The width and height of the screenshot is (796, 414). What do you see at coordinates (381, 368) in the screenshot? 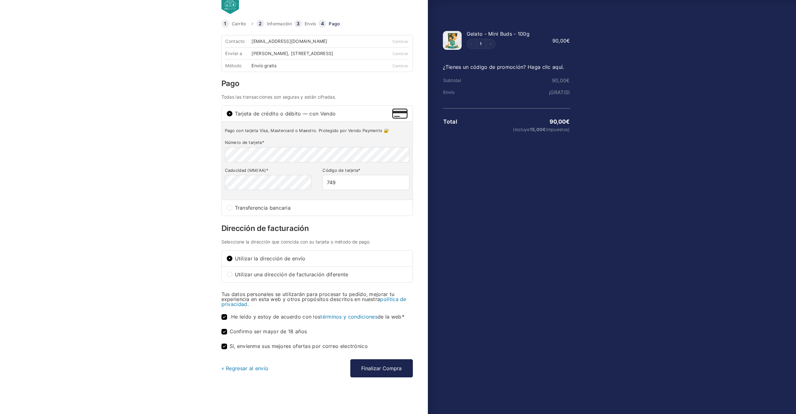
I see `button: Finalizar Compra` at bounding box center [381, 368].